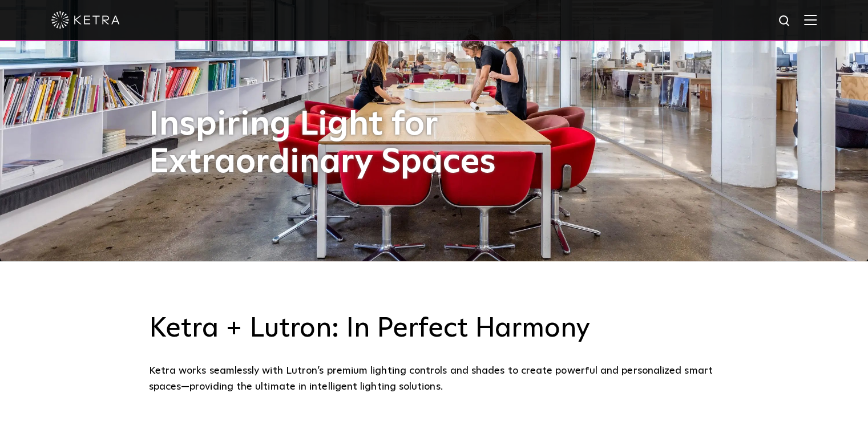  I want to click on img: ketra-logo-2019-white, so click(86, 20).